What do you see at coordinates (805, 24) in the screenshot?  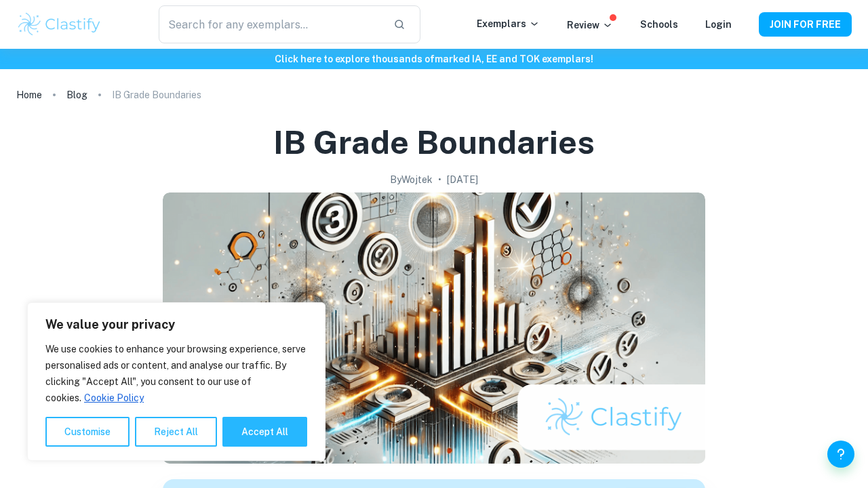 I see `button: JOIN FOR FREE` at bounding box center [805, 24].